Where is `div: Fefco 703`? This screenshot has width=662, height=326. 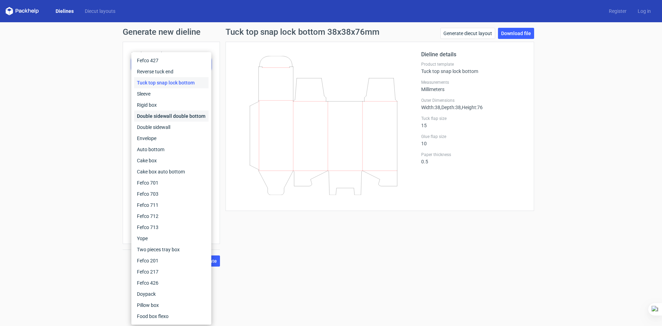 div: Fefco 703 is located at coordinates (171, 194).